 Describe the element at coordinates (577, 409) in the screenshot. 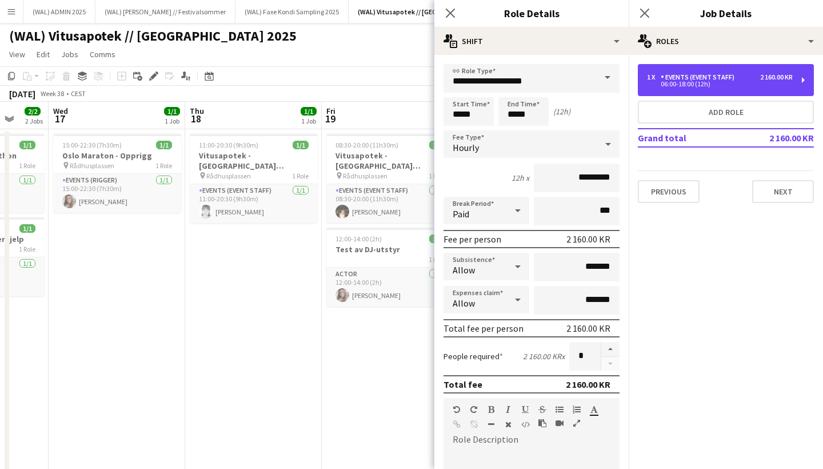

I see `button: Ordered List` at that location.